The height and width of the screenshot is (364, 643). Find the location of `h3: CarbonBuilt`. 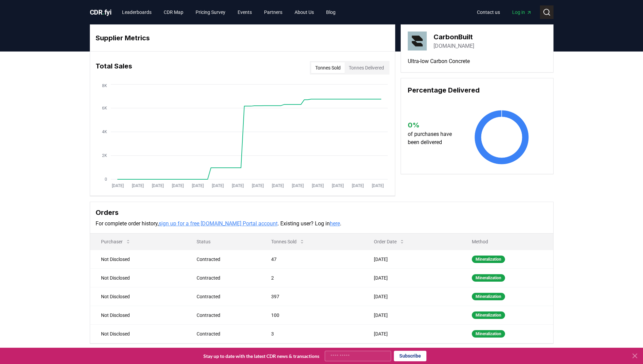

h3: CarbonBuilt is located at coordinates (454, 37).